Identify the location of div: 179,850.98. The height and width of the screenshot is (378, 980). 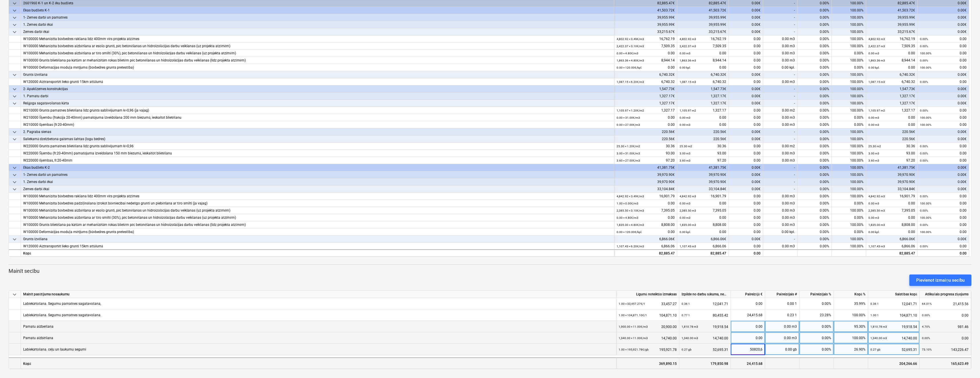
(705, 363).